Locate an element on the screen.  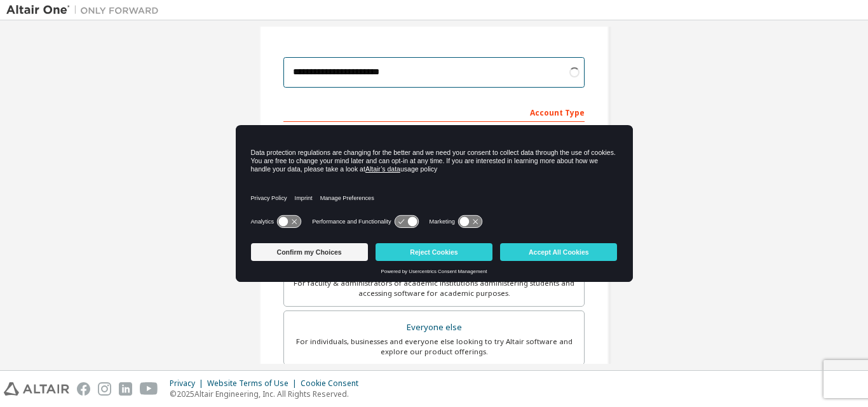
img: youtube.svg is located at coordinates (148, 389).